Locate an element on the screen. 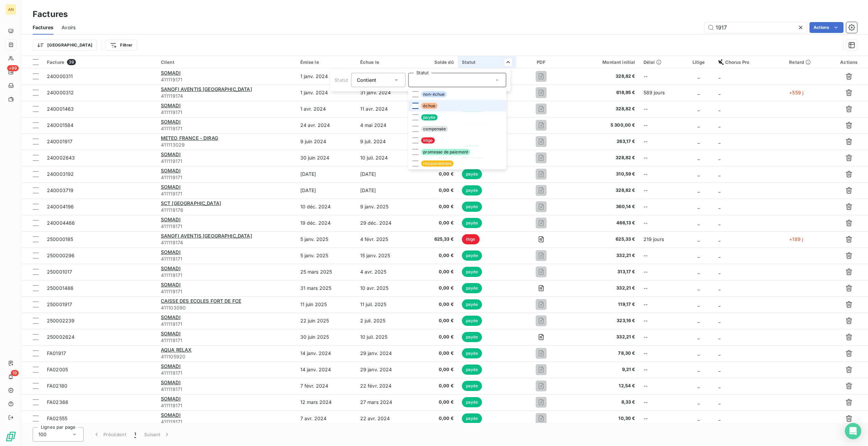  span: non-échue is located at coordinates (433, 94).